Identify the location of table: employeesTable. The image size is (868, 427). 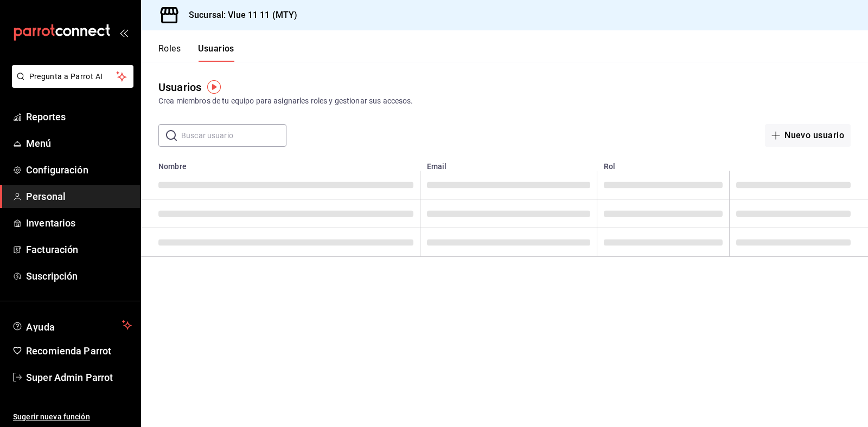
(504, 206).